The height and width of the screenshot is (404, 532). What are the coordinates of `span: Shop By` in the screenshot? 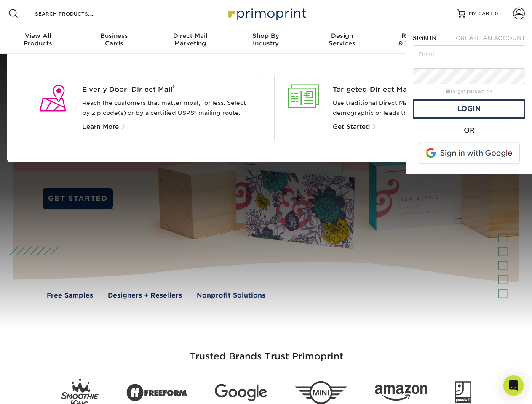 It's located at (266, 36).